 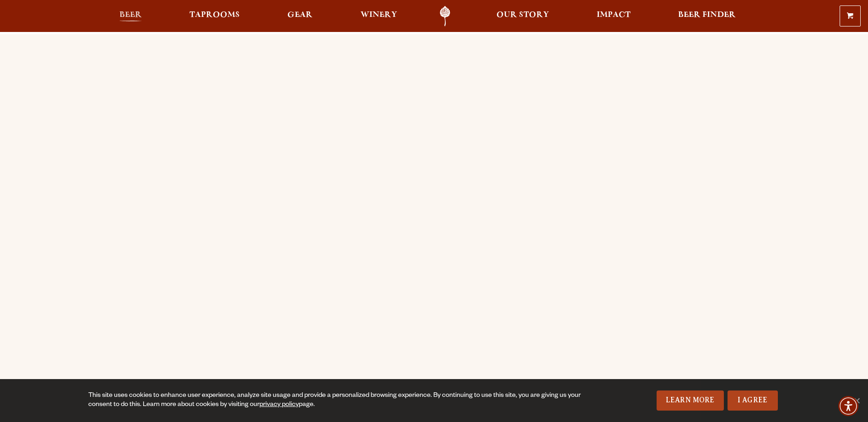 I want to click on a: Taprooms, so click(x=214, y=16).